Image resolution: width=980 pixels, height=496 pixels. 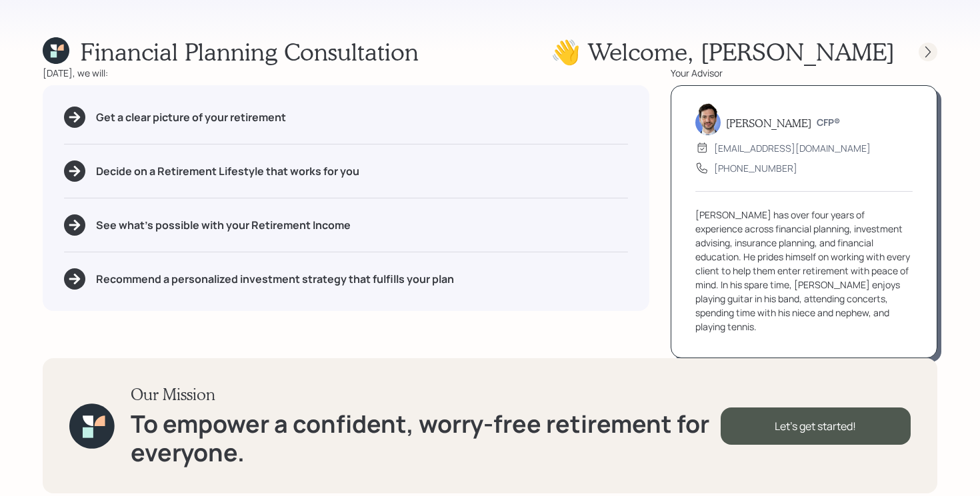 What do you see at coordinates (828, 122) in the screenshot?
I see `h6: CFP®` at bounding box center [828, 122].